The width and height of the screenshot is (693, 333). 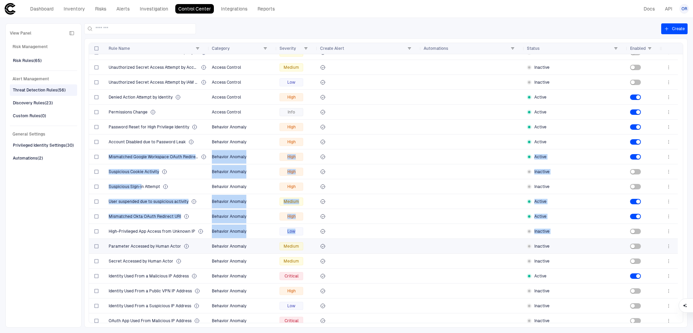 I want to click on div: Google Workspace detects that user's account has been disabled due to a password leak. This typic..., so click(x=191, y=142).